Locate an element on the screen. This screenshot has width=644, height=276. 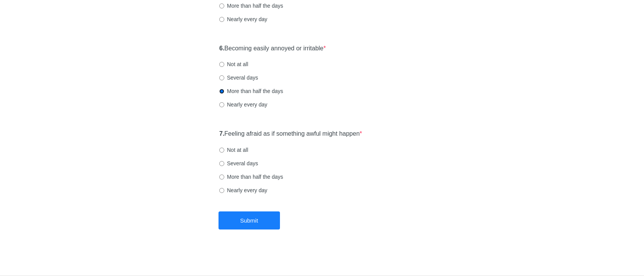
strong: 6. is located at coordinates (222, 48).